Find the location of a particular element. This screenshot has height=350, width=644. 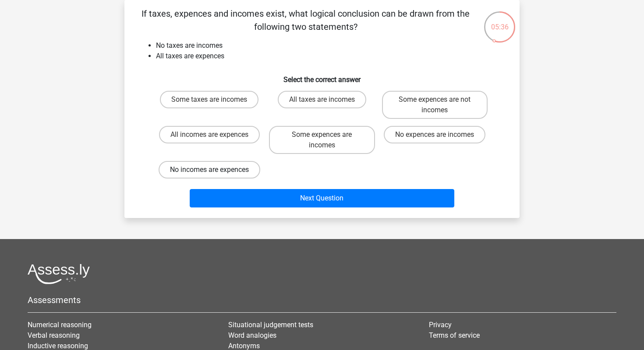

p: If taxes, expences and incomes exist, what logical conclusion can be drawn from the following two... is located at coordinates (306, 20).